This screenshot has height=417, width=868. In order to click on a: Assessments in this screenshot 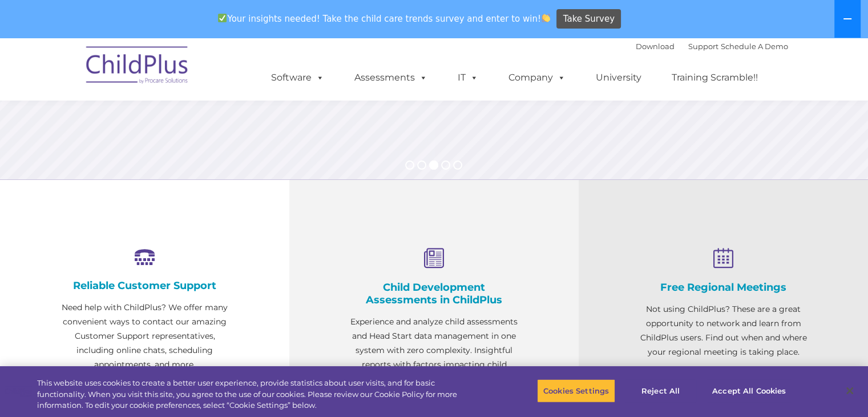, I will do `click(391, 78)`.